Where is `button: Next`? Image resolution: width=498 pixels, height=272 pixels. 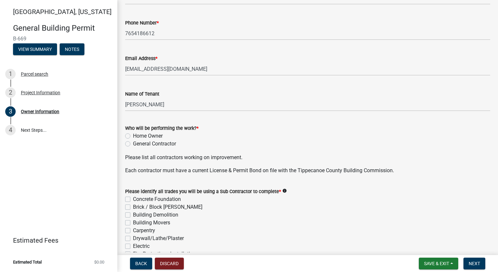
button: Next is located at coordinates (474, 263).